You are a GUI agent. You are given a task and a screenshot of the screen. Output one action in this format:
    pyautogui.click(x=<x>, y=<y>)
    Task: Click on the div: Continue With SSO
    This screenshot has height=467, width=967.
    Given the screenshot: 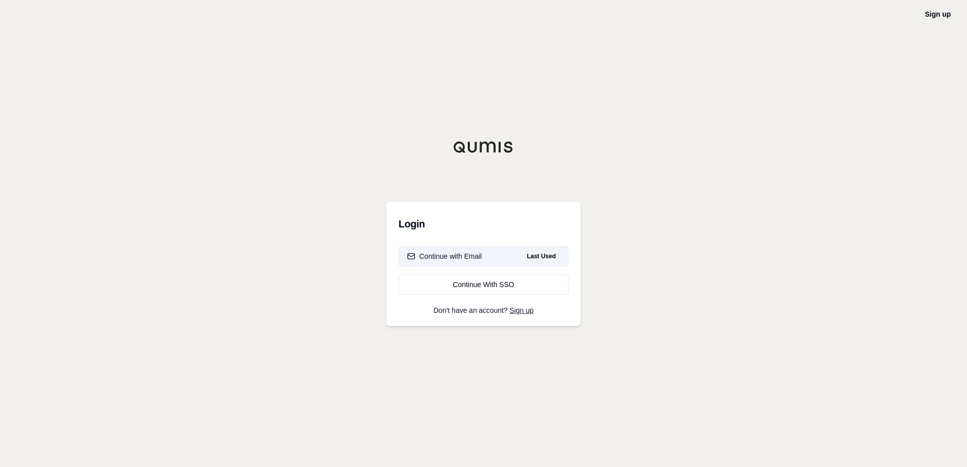 What is the action you would take?
    pyautogui.click(x=484, y=285)
    